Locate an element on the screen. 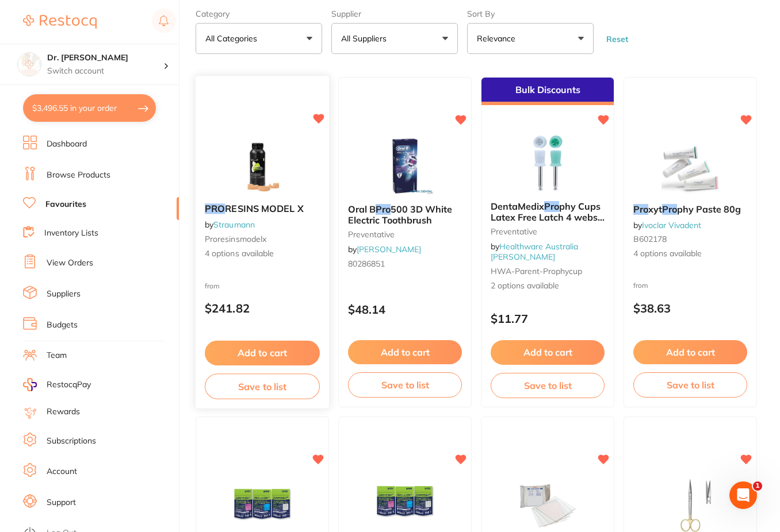 The width and height of the screenshot is (780, 532). button: Reset is located at coordinates (617, 39).